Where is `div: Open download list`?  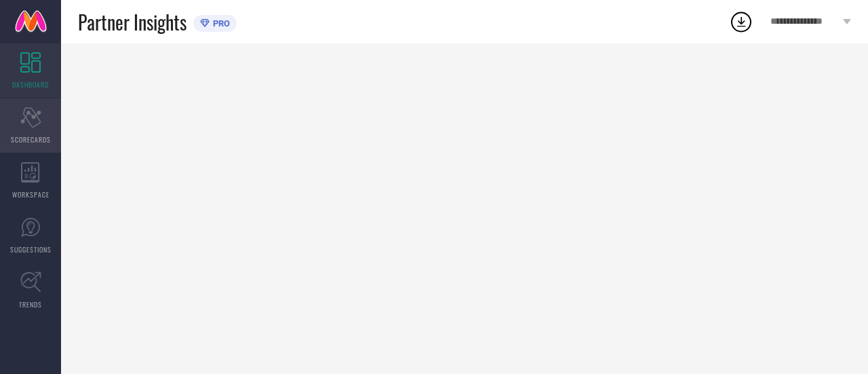
div: Open download list is located at coordinates (741, 22).